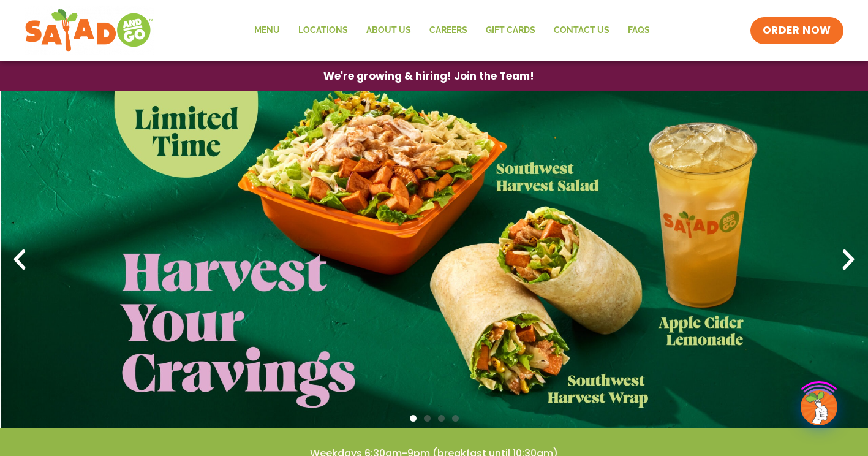  Describe the element at coordinates (429, 76) in the screenshot. I see `a: We're growing & hiring! Join the Team!` at that location.